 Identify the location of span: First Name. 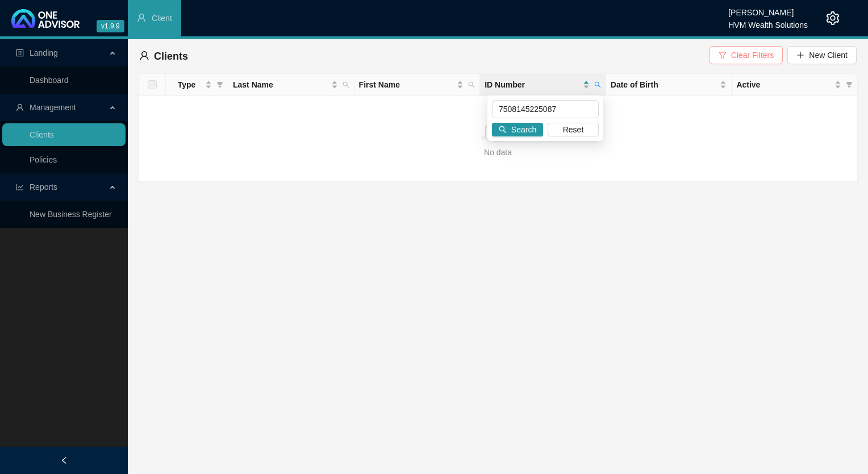
(407, 85).